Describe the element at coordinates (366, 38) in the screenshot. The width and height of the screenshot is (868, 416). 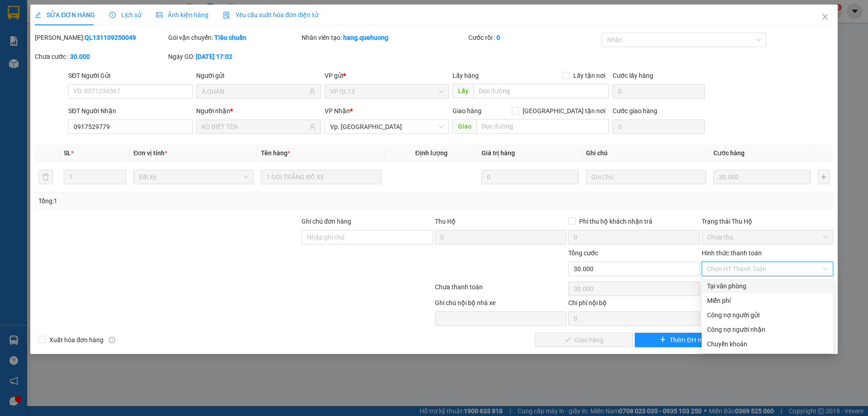
I see `b: hang.quehuong` at that location.